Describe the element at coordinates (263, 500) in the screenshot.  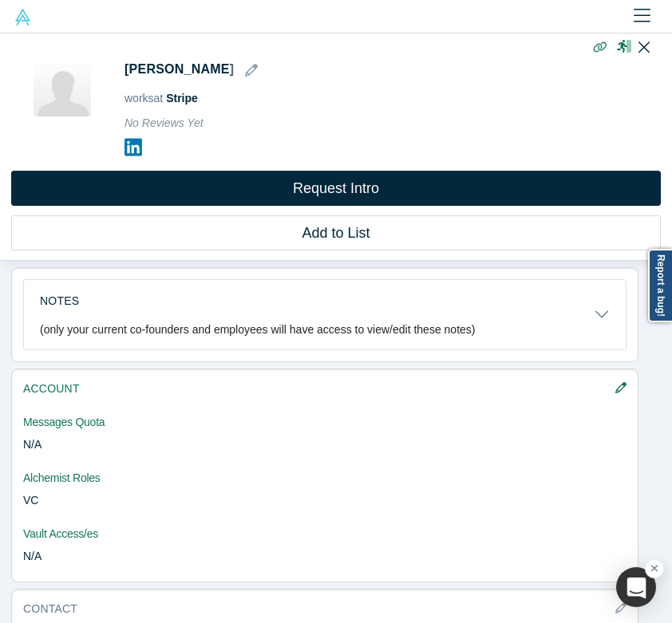
I see `dd: VC` at that location.